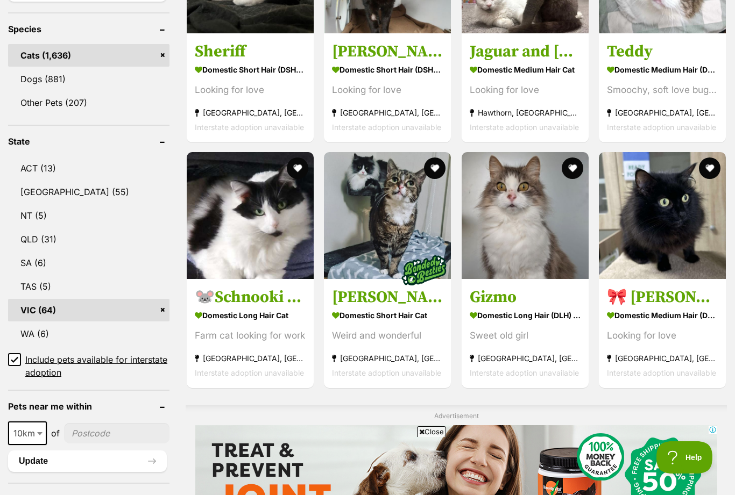  Describe the element at coordinates (89, 407) in the screenshot. I see `header: Pets near me within` at that location.